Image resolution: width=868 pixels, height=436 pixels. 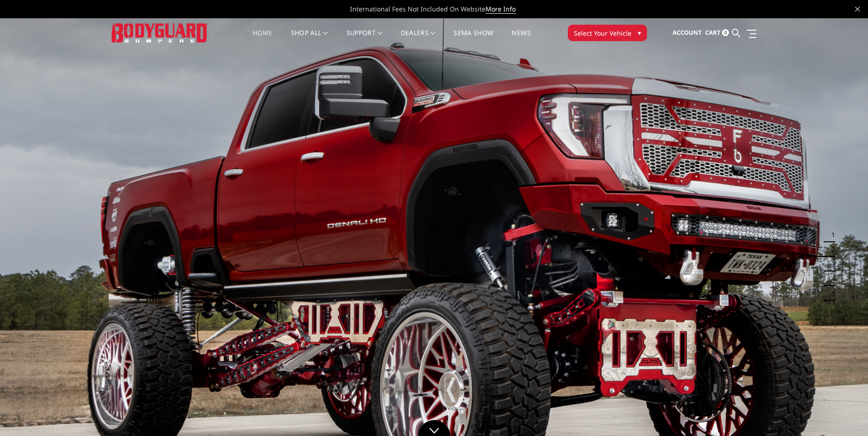 What do you see at coordinates (830, 249) in the screenshot?
I see `button: 2 of 5` at bounding box center [830, 249].